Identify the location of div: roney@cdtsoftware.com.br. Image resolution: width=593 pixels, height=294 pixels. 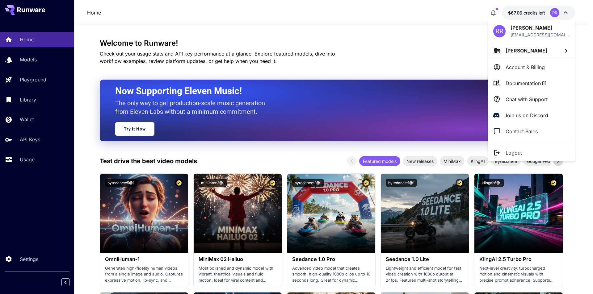
(540, 35).